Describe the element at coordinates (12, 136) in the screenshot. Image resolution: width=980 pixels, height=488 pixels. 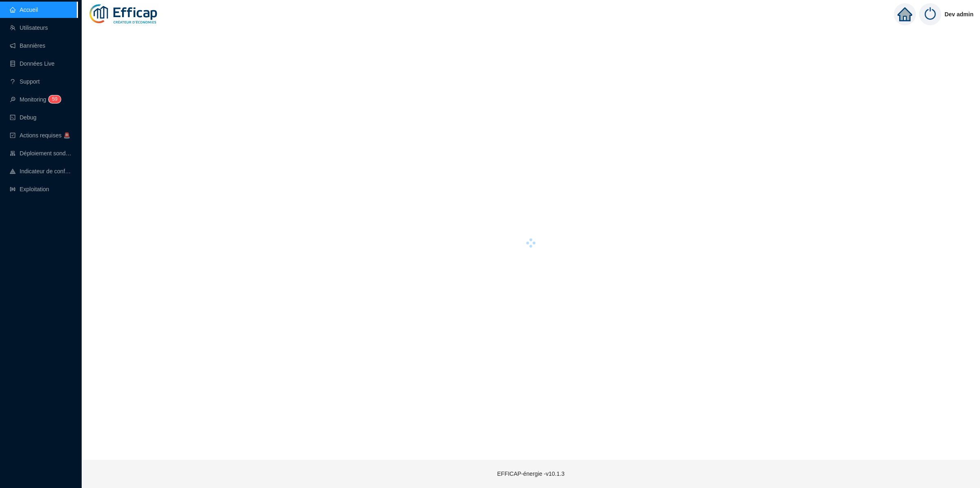
I see `span: check-square` at that location.